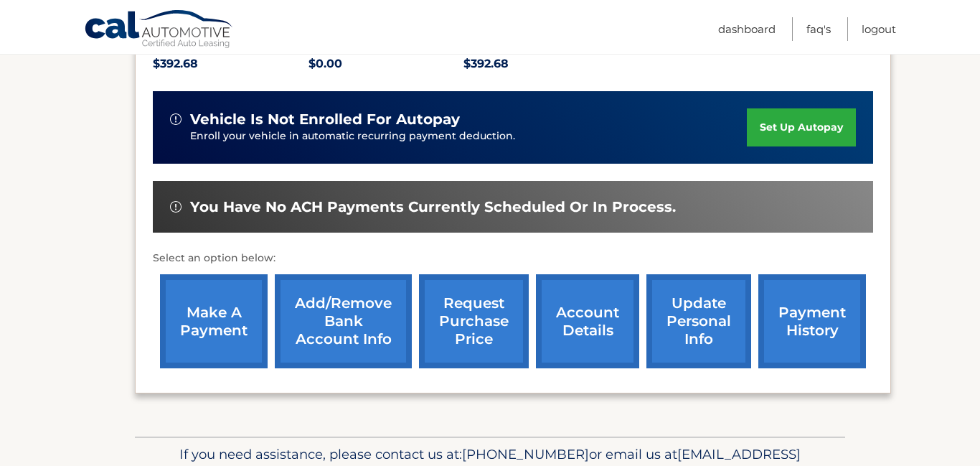 This screenshot has width=980, height=466. I want to click on a: Logout, so click(879, 29).